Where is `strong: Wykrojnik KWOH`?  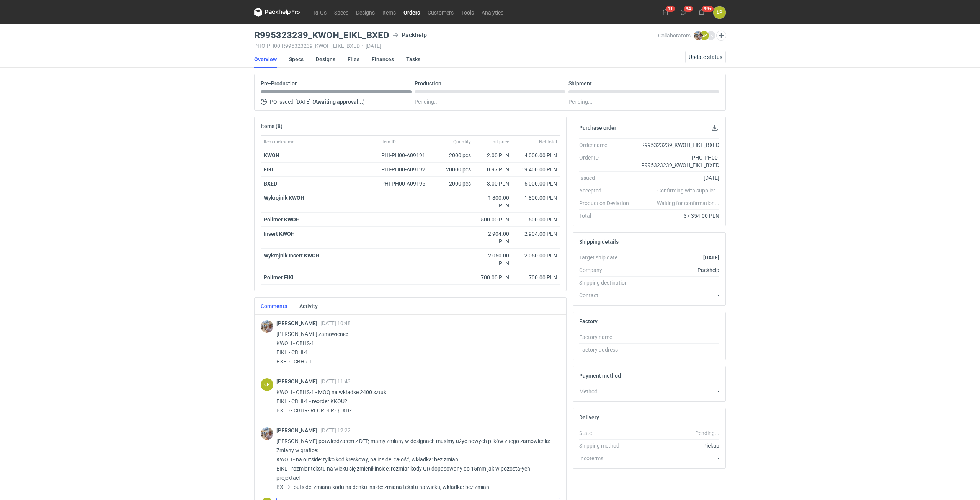
strong: Wykrojnik KWOH is located at coordinates (284, 198).